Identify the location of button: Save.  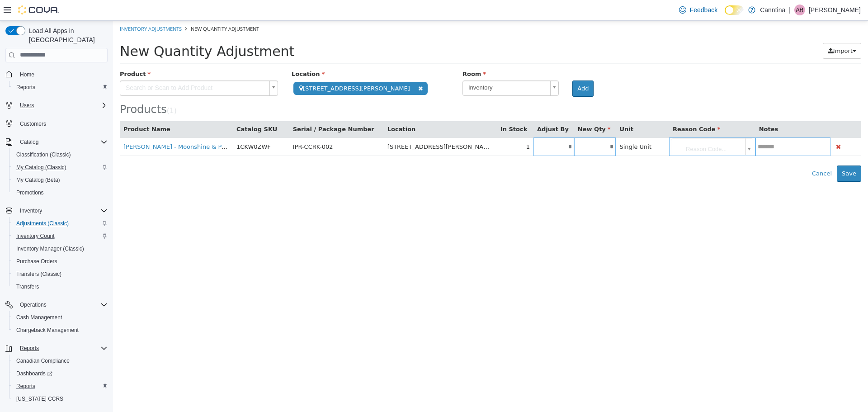
(736, 152).